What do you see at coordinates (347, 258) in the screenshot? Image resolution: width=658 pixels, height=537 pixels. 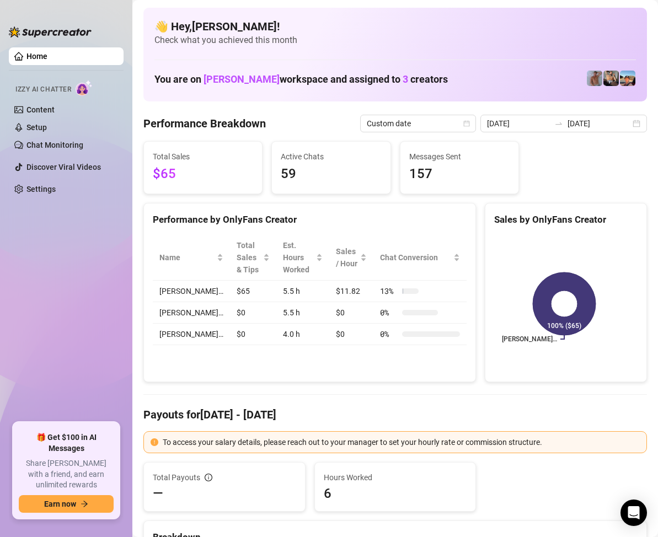 I see `span: Sales / Hour` at bounding box center [347, 258].